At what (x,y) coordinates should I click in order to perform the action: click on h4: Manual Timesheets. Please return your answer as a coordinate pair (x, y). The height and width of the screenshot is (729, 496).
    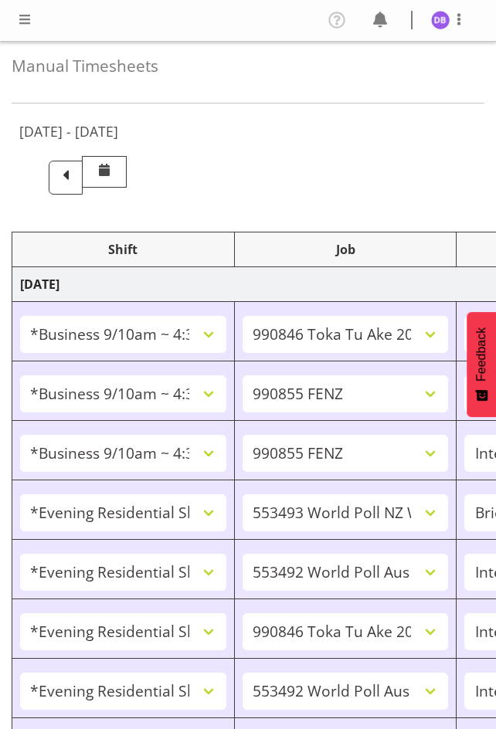
    Looking at the image, I should click on (248, 66).